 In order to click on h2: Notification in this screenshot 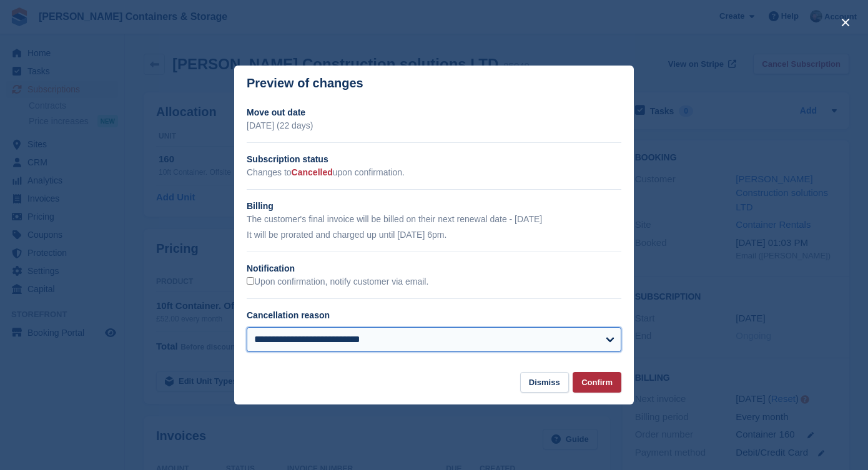, I will do `click(434, 269)`.